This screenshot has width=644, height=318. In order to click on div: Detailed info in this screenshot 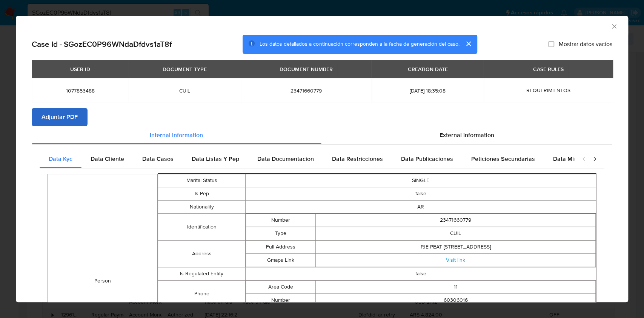, I will do `click(322, 135)`.